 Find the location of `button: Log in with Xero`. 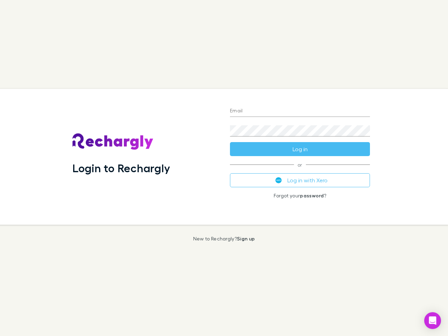

button: Log in with Xero is located at coordinates (300, 180).